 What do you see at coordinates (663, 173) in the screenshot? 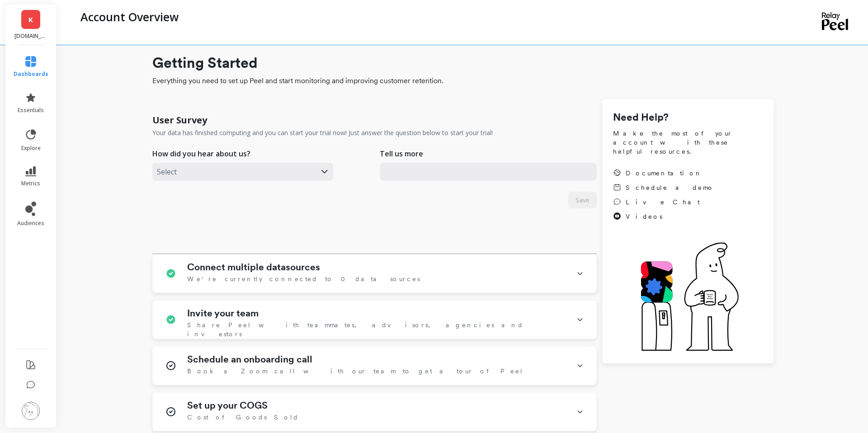
I see `a: Documentation` at bounding box center [663, 173].